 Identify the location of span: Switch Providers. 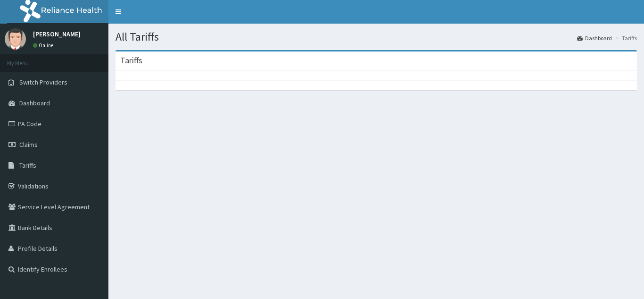
(43, 82).